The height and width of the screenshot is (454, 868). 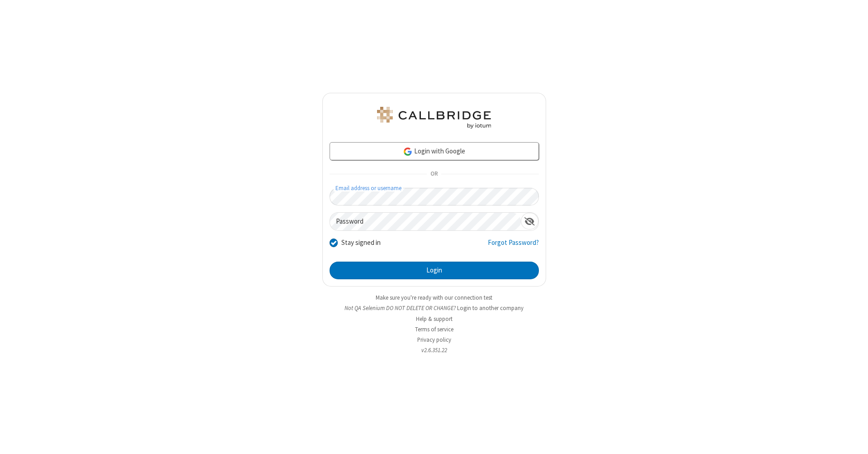 What do you see at coordinates (434, 270) in the screenshot?
I see `button: Login` at bounding box center [434, 270].